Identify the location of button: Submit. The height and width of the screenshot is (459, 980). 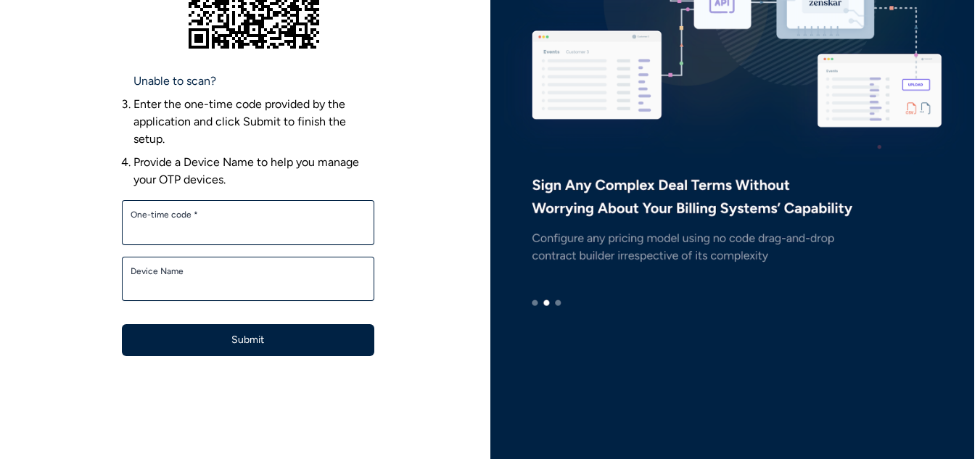
(248, 340).